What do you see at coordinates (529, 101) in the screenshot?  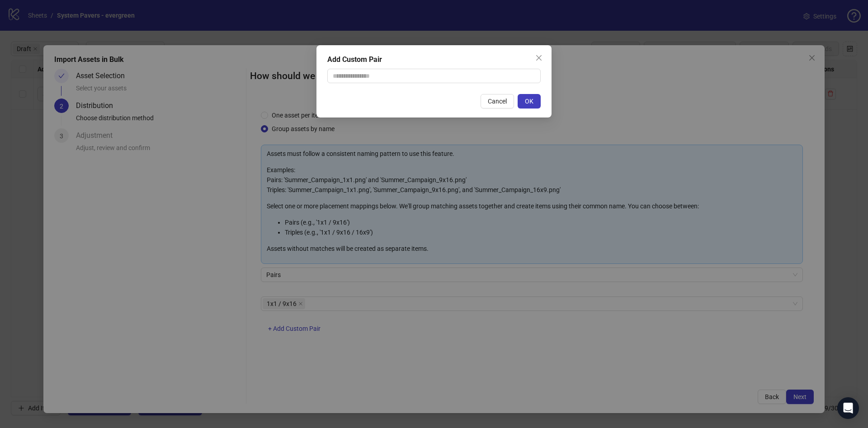 I see `button: OK` at bounding box center [529, 101].